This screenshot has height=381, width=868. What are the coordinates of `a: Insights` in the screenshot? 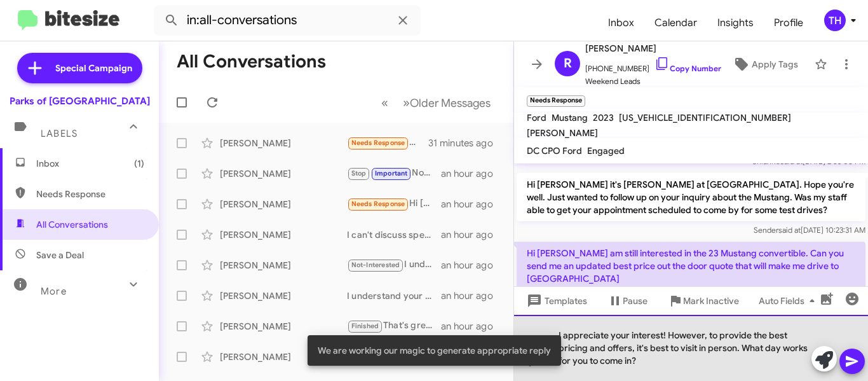 It's located at (736, 23).